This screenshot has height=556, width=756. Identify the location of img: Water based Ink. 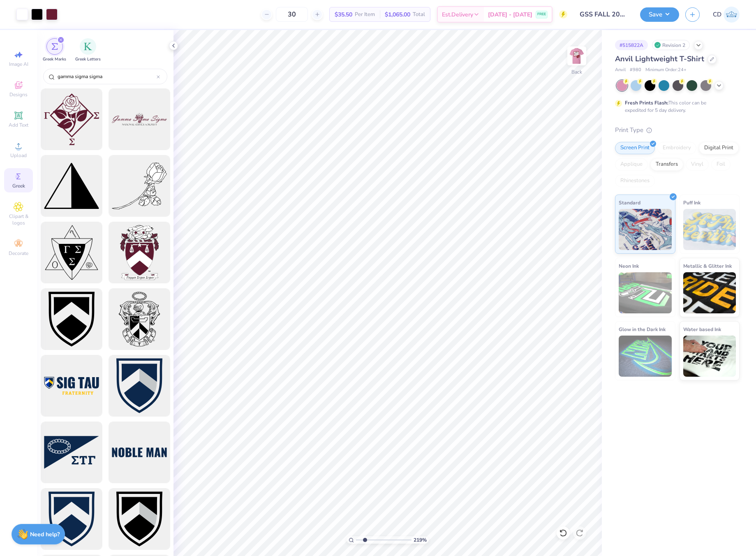
(710, 356).